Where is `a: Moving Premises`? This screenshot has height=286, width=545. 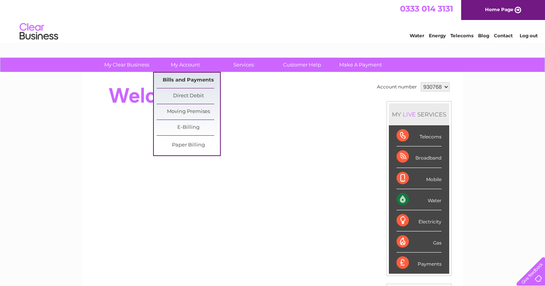
a: Moving Premises is located at coordinates (188, 112).